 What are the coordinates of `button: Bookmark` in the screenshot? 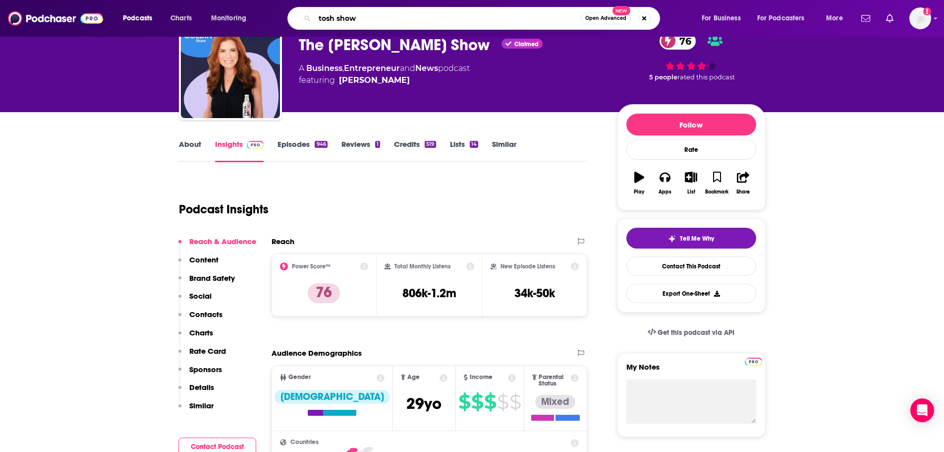 It's located at (717, 183).